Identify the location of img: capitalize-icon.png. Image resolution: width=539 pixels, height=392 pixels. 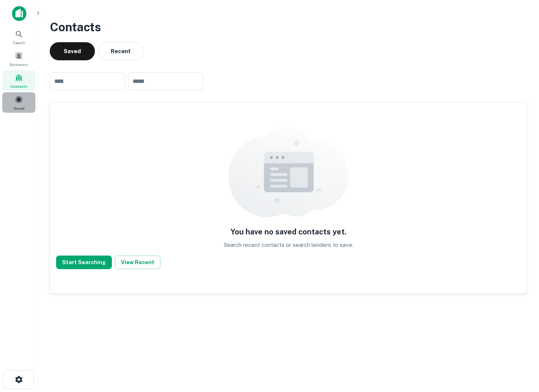
(19, 14).